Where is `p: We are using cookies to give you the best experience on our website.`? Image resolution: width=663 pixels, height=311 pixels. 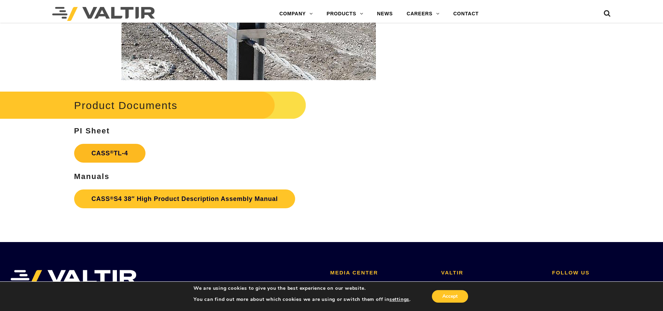
p: We are using cookies to give you the best experience on our website. is located at coordinates (302, 288).